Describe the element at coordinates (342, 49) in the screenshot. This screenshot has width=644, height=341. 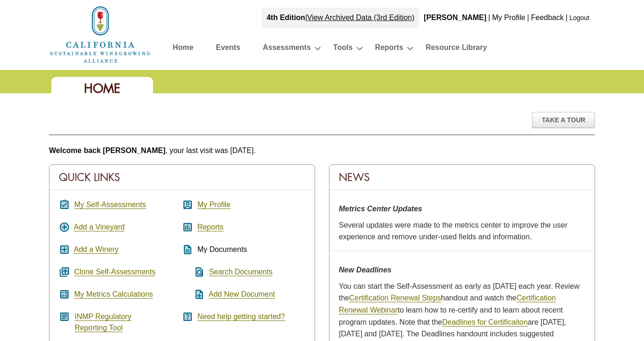
I see `a: Tools` at that location.